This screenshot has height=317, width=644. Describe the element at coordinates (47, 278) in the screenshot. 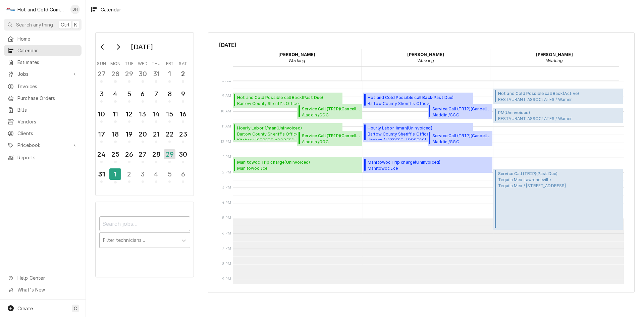

I see `span: Help Center` at that location.